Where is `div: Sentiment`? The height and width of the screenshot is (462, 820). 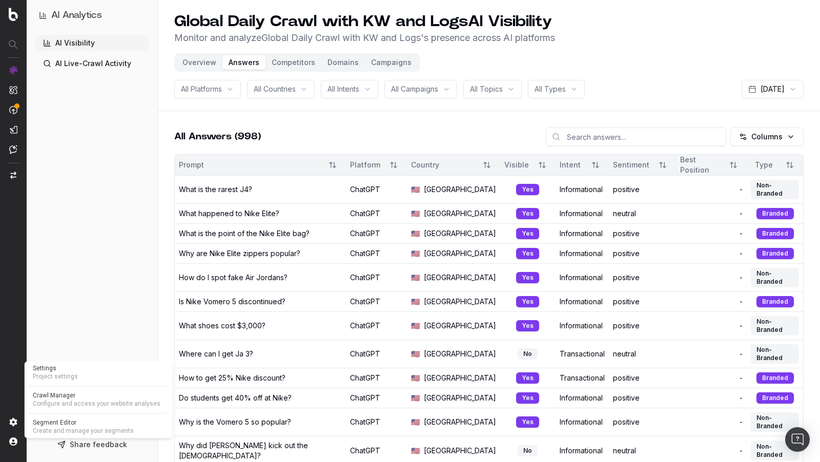 div: Sentiment is located at coordinates (631, 165).